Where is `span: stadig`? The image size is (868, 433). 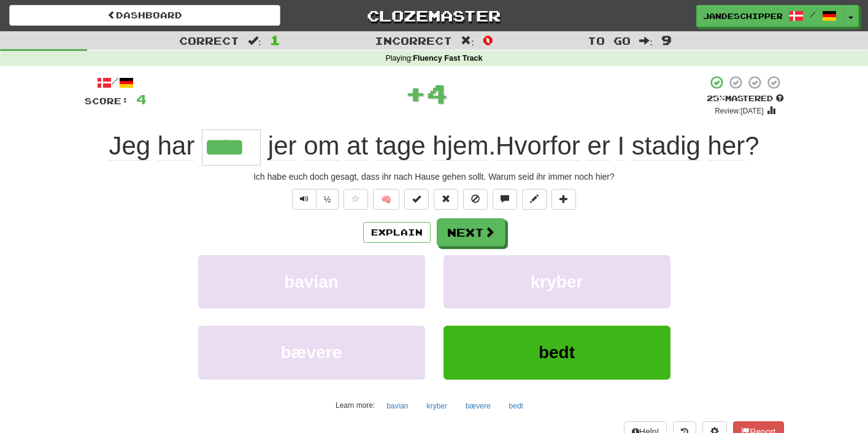 span: stadig is located at coordinates (666, 146).